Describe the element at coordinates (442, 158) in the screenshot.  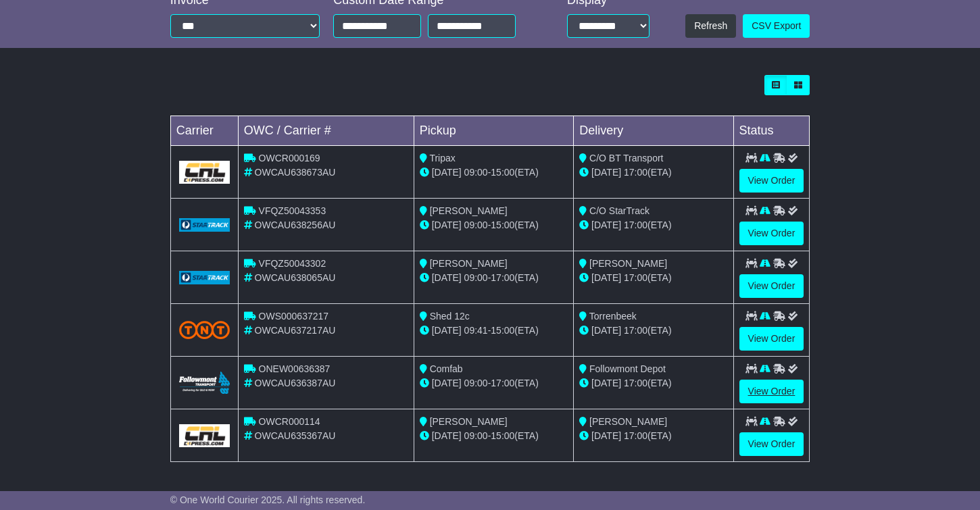
I see `span: Tripax` at that location.